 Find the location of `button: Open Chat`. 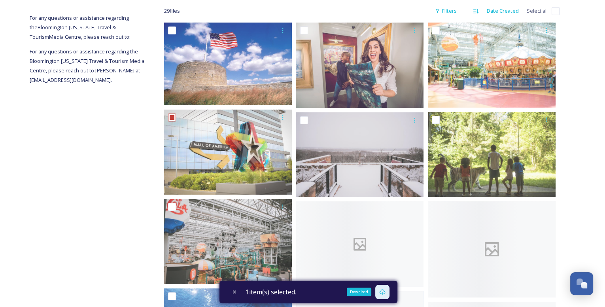

button: Open Chat is located at coordinates (582, 284).